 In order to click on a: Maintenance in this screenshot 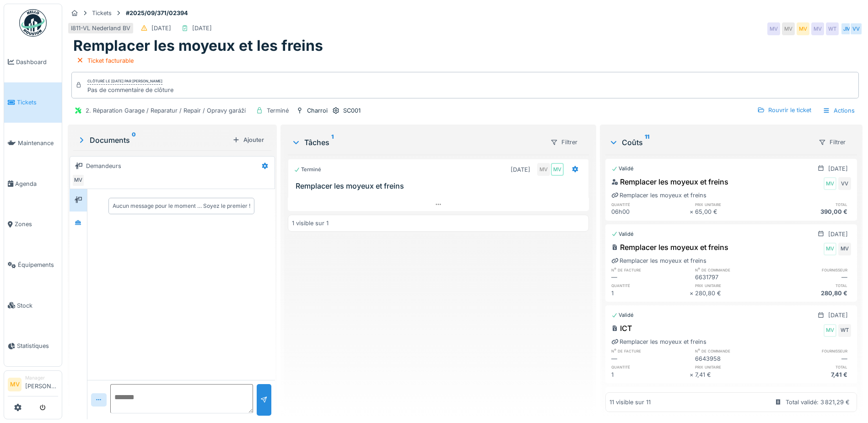, I will do `click(33, 143)`.